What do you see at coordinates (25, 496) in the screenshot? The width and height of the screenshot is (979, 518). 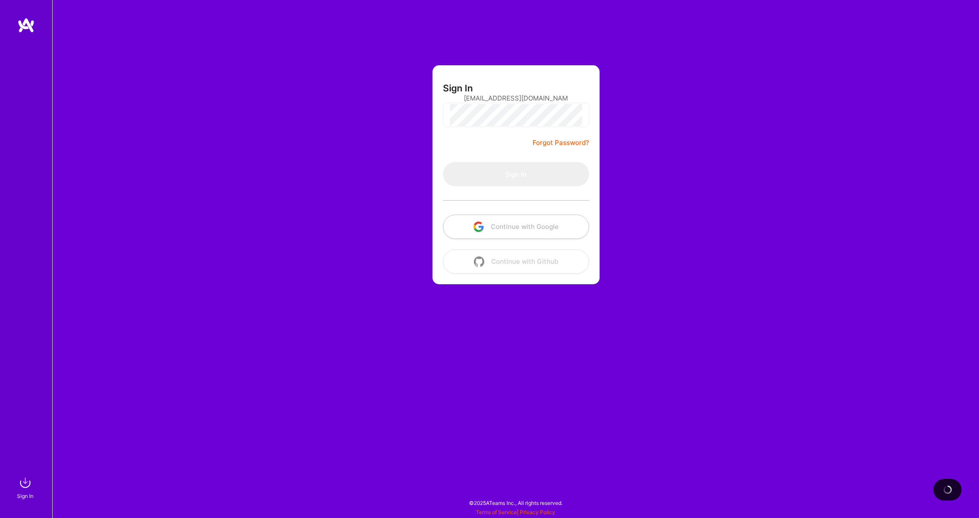 I see `div: Sign In` at bounding box center [25, 496].